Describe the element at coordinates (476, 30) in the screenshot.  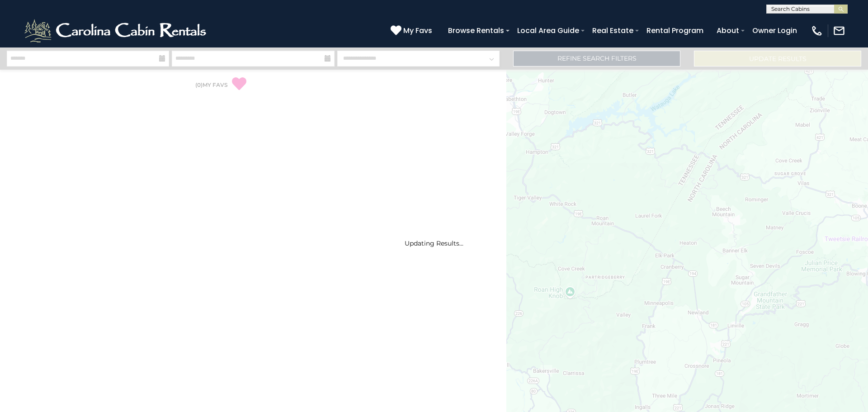
I see `a: Browse Rentals` at that location.